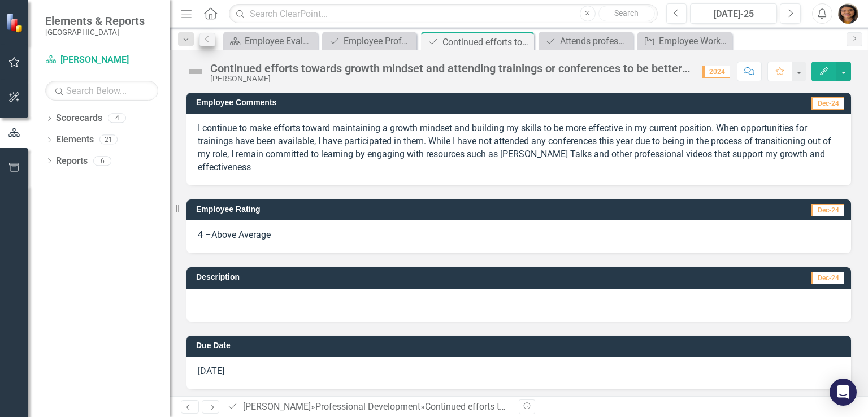  What do you see at coordinates (848, 14) in the screenshot?
I see `button: Maria Rodriguez` at bounding box center [848, 14].